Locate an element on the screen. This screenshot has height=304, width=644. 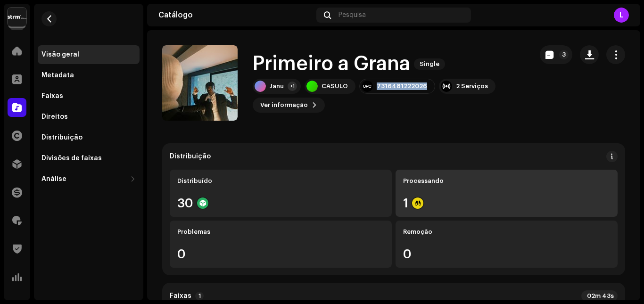
div: Divisões de faixas is located at coordinates (71, 158).